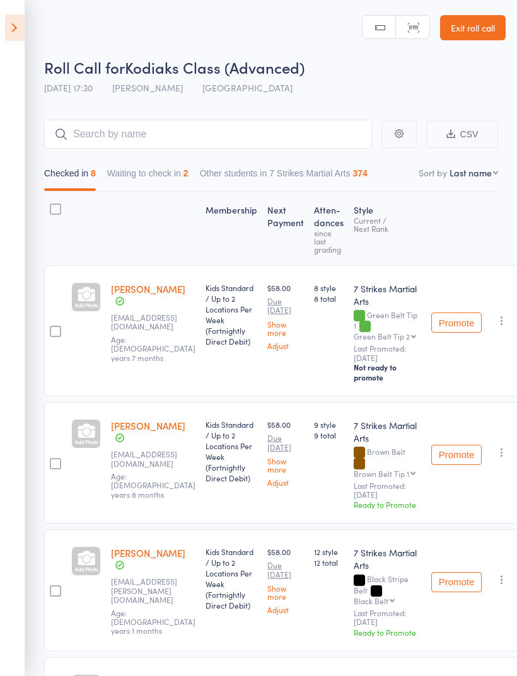 The image size is (517, 676). What do you see at coordinates (328, 298) in the screenshot?
I see `span: 8 total` at bounding box center [328, 298].